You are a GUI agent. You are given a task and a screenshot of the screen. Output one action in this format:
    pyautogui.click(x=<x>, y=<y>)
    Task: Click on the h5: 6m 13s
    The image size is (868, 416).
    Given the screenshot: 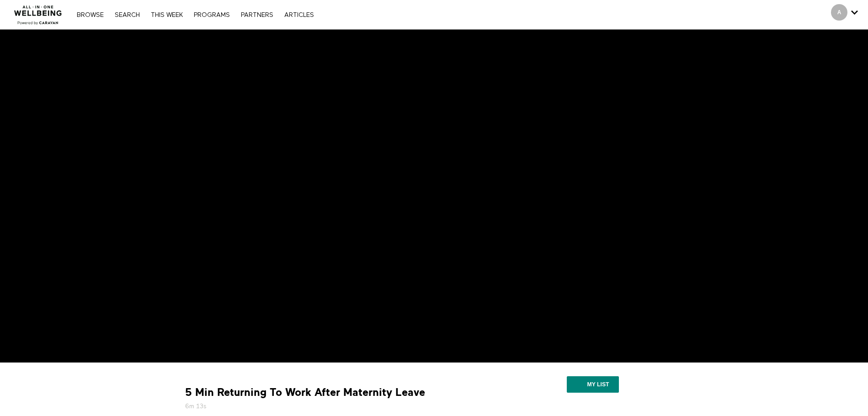 What is the action you would take?
    pyautogui.click(x=338, y=407)
    